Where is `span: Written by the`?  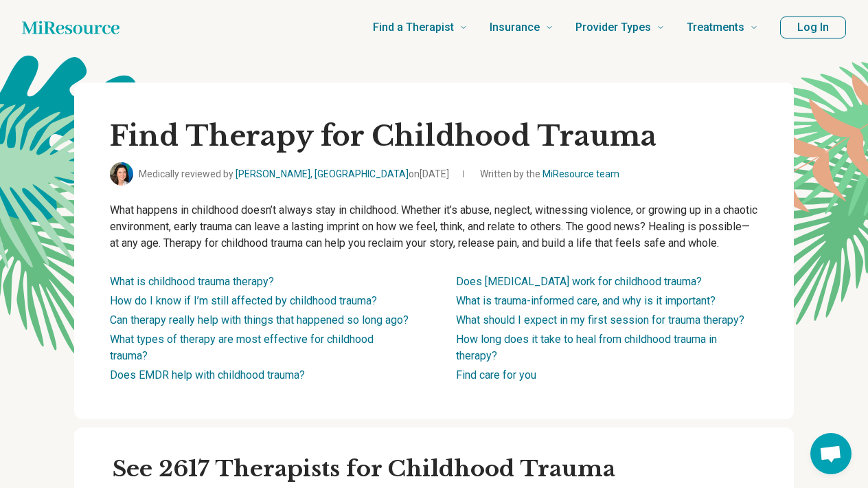 span: Written by the is located at coordinates (550, 174).